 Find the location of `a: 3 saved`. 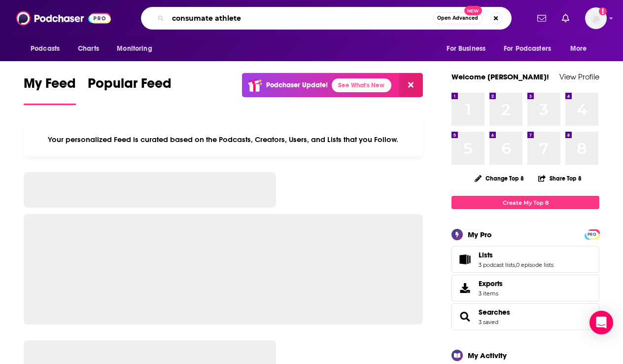

a: 3 saved is located at coordinates (488, 322).